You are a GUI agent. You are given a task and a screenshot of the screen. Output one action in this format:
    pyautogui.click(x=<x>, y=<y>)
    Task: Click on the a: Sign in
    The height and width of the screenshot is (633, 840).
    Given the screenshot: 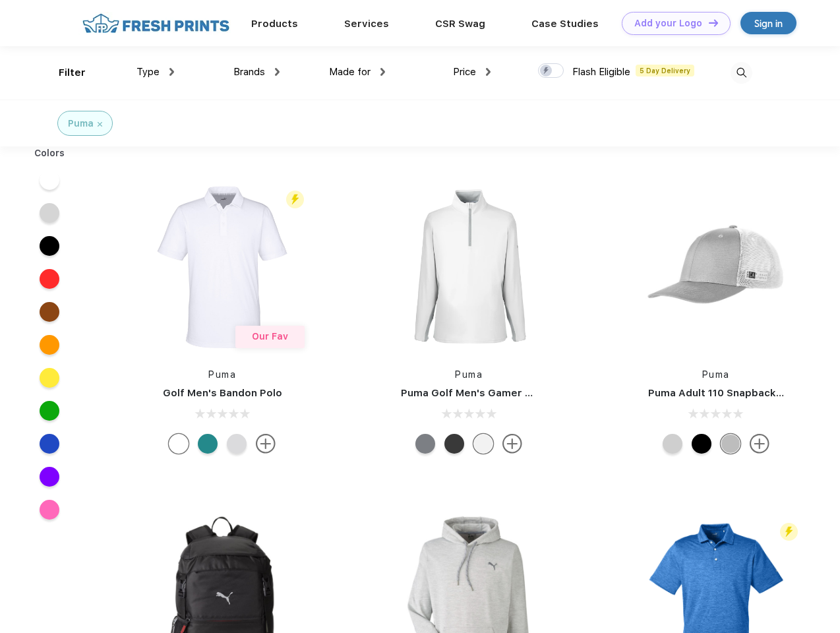 What is the action you would take?
    pyautogui.click(x=769, y=23)
    